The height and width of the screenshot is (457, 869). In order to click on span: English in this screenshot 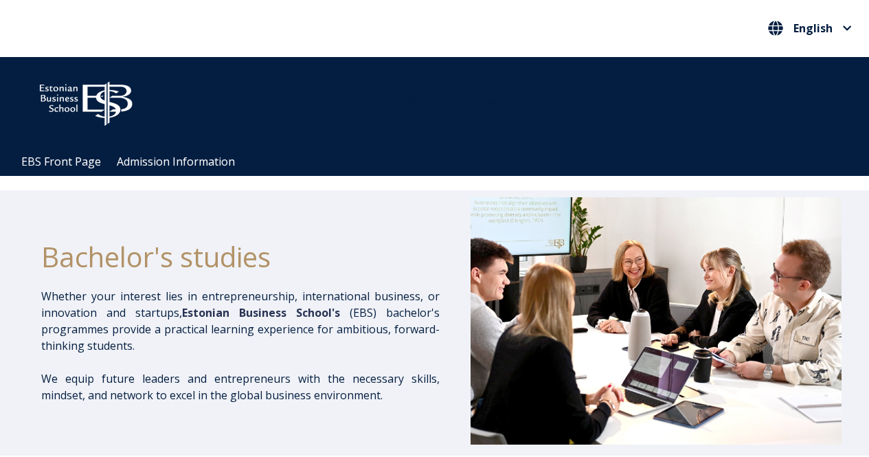, I will do `click(813, 28)`.